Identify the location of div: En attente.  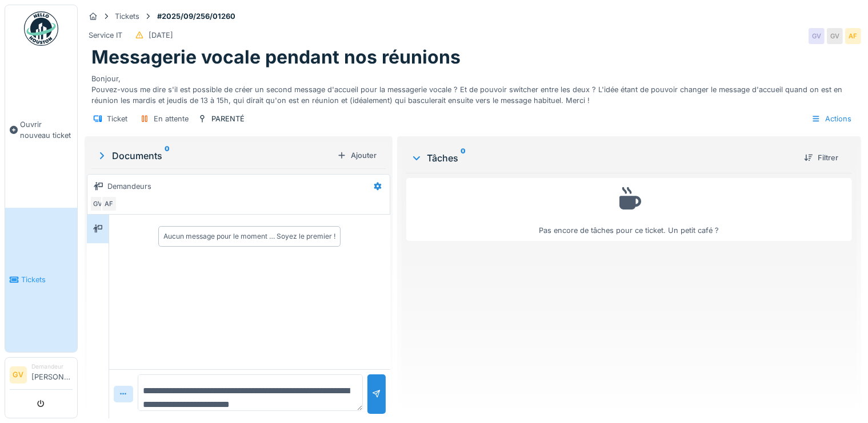
(171, 119).